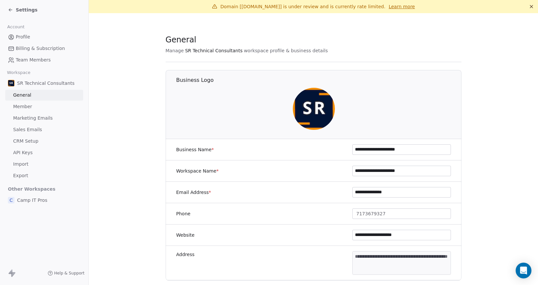 Image resolution: width=538 pixels, height=285 pixels. What do you see at coordinates (23, 152) in the screenshot?
I see `span: API Keys` at bounding box center [23, 152].